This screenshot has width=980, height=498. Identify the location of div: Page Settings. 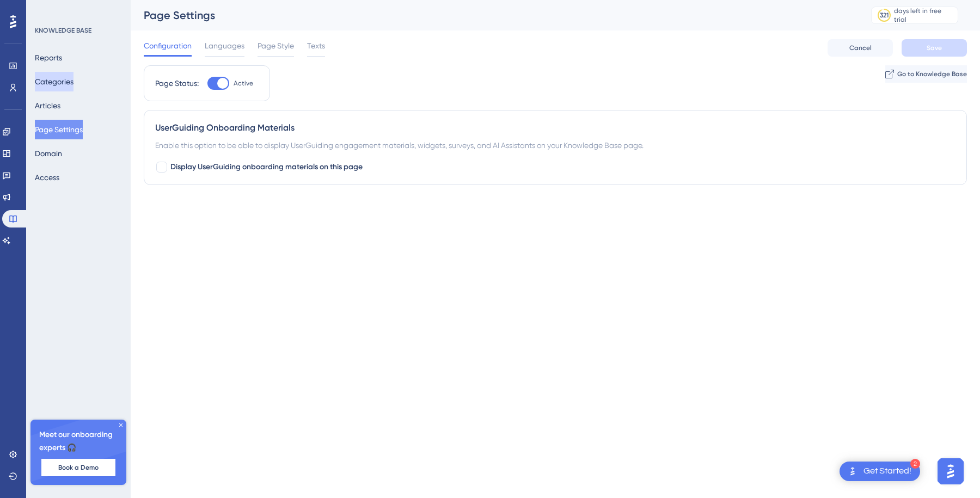
(494, 15).